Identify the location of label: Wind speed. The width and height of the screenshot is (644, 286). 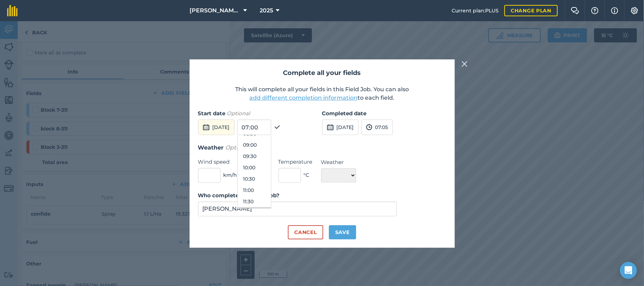
(217, 162).